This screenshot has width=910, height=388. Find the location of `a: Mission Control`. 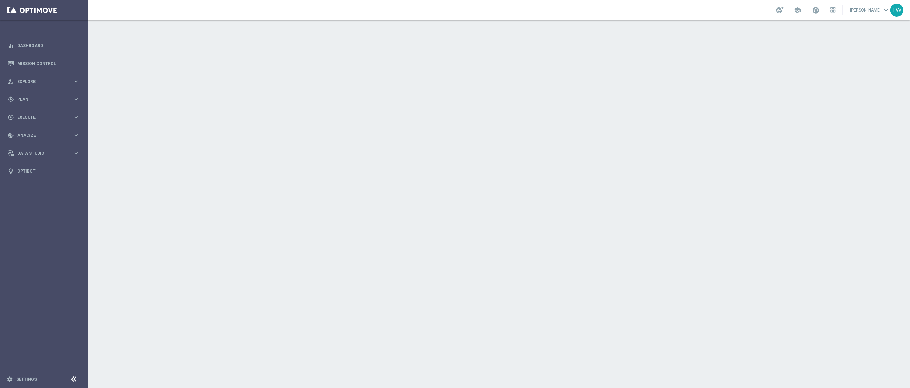

a: Mission Control is located at coordinates (48, 63).